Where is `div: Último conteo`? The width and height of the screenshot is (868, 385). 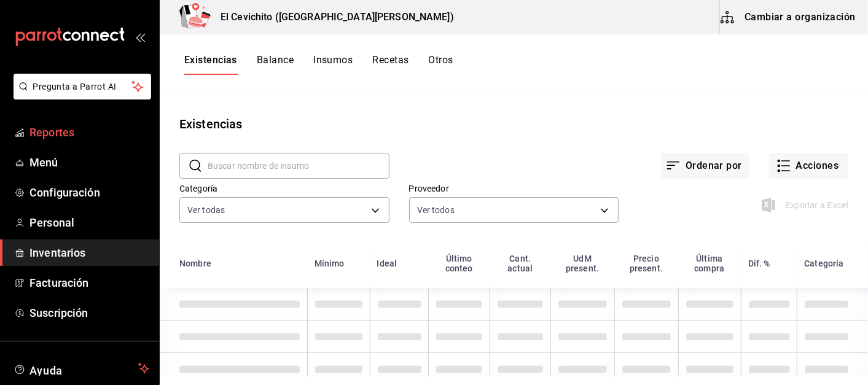
div: Último conteo is located at coordinates (459, 264).